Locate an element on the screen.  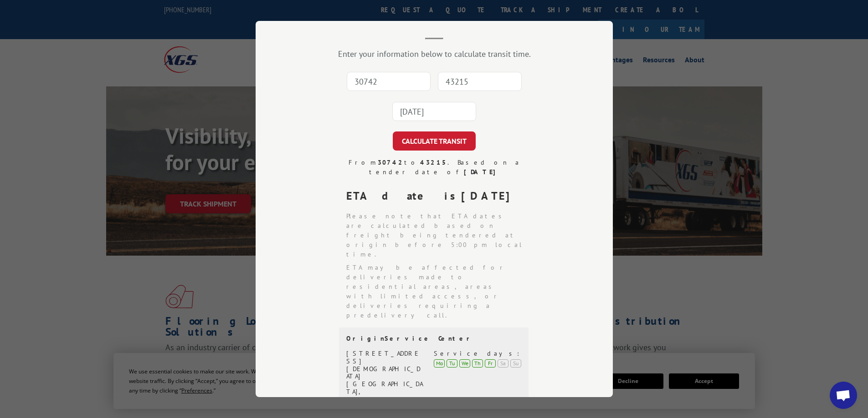
li: ETA may be affected for deliveries made to residential areas, areas with limited access, or deliv... is located at coordinates (437, 292).